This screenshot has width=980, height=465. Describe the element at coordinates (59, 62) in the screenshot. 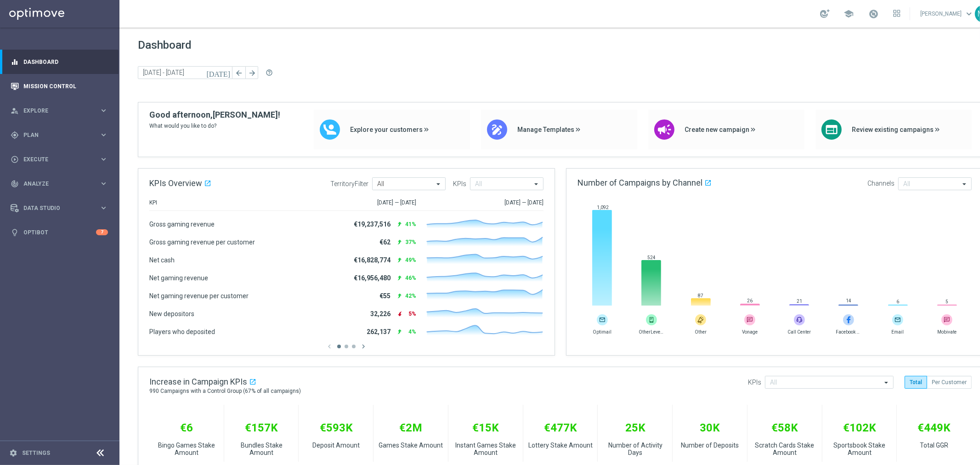

I see `div: Dashboard` at that location.